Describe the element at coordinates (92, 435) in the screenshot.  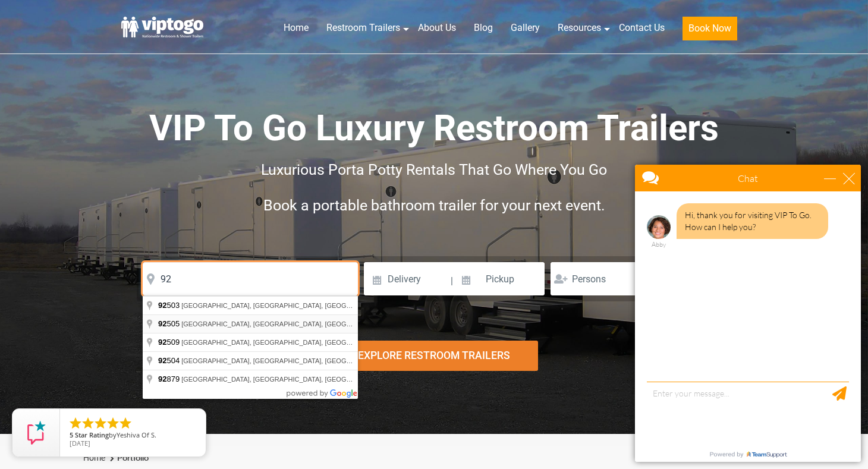
I see `span: Star Rating` at that location.